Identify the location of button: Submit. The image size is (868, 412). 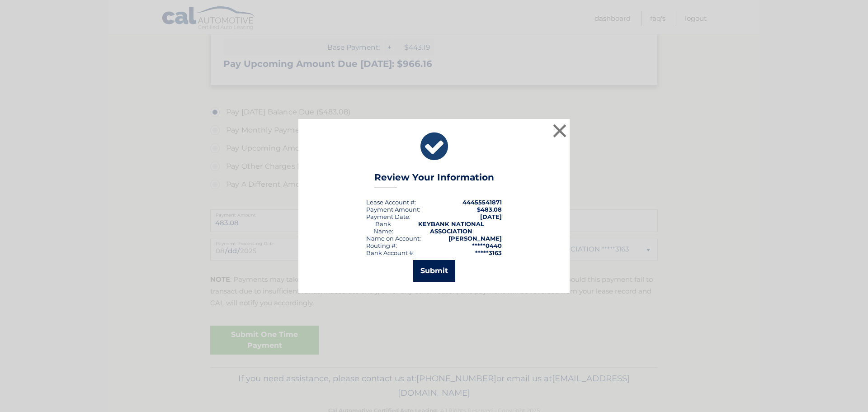
(434, 271).